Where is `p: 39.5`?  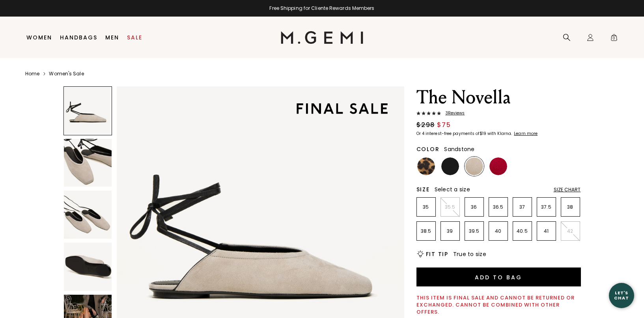 p: 39.5 is located at coordinates (474, 231).